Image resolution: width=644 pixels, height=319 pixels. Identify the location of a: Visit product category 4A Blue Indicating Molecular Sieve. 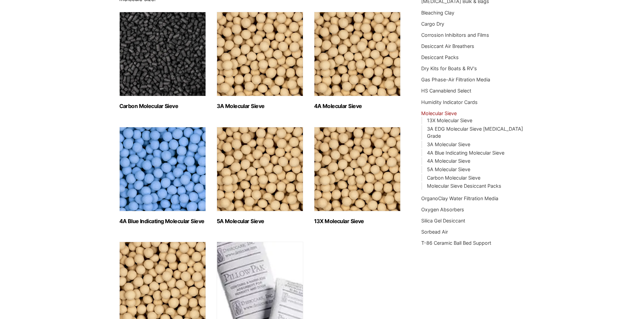
(162, 176).